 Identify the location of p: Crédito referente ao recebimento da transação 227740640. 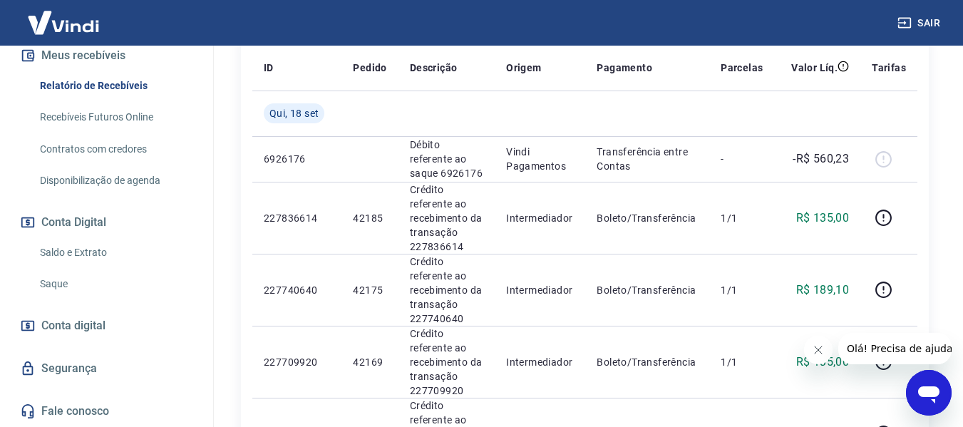
(446, 290).